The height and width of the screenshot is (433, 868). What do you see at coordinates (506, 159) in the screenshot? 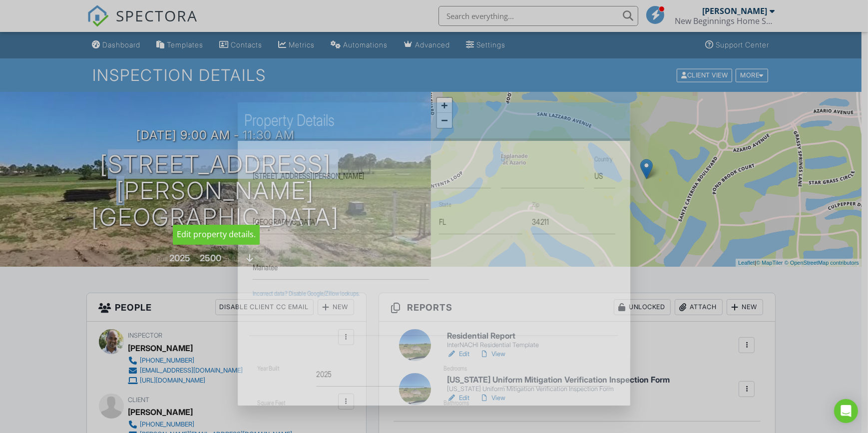
I see `label: Unit` at bounding box center [506, 159].